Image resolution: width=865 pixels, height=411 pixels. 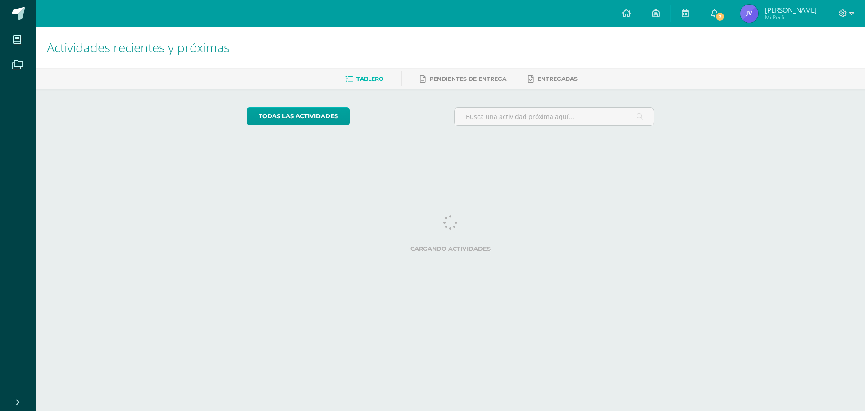 I want to click on a: todas las Actividades, so click(x=298, y=116).